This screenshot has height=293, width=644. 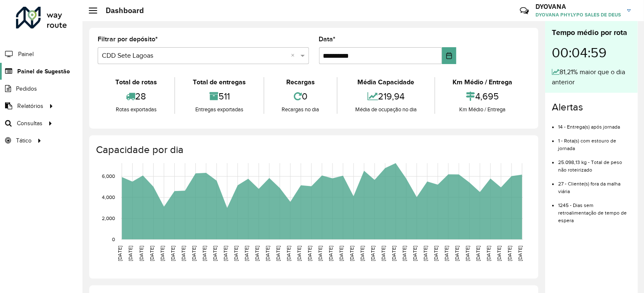 I want to click on h4: Alertas, so click(x=591, y=107).